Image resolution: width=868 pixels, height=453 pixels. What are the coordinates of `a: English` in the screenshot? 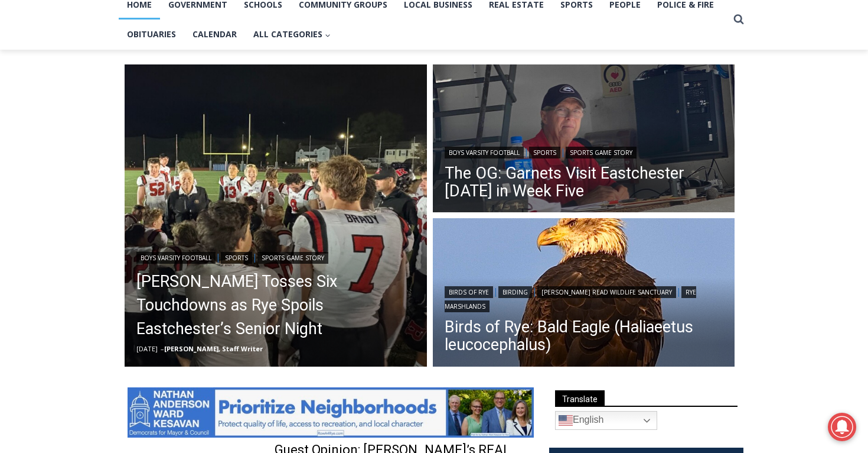 It's located at (606, 420).